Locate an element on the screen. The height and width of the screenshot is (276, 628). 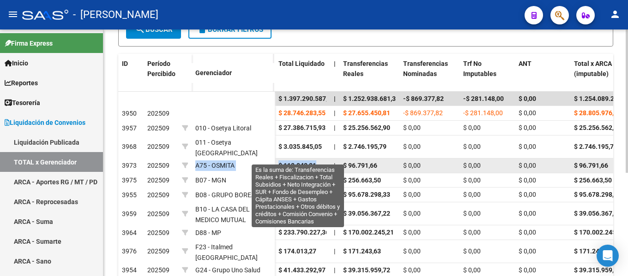
datatable-header-cell: Transferencias Reales is located at coordinates (369, 74).